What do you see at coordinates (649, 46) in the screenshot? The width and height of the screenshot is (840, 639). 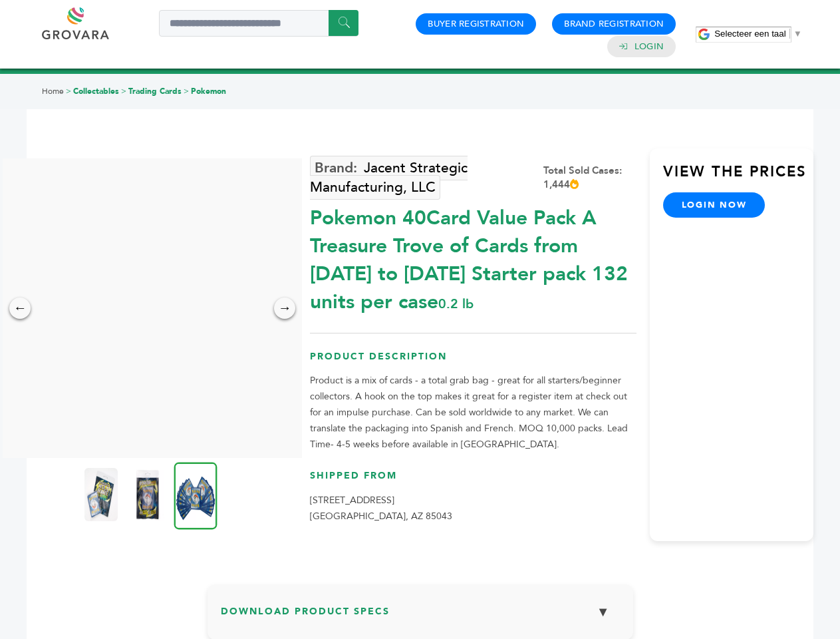 I see `a: Login` at bounding box center [649, 46].